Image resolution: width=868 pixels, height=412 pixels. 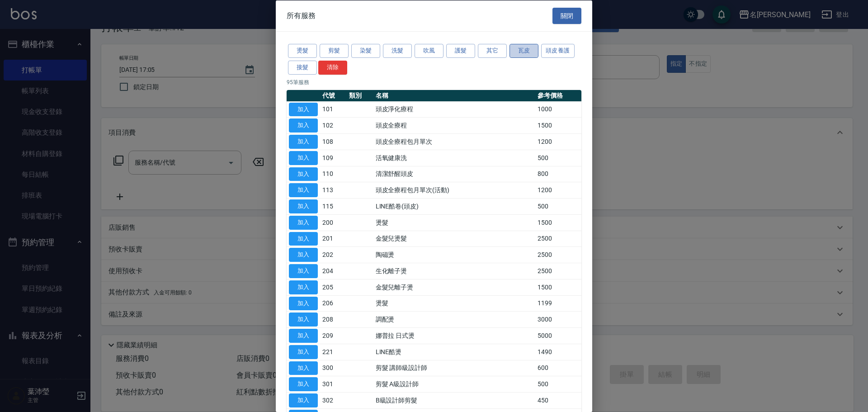 I want to click on td: 115, so click(x=333, y=207).